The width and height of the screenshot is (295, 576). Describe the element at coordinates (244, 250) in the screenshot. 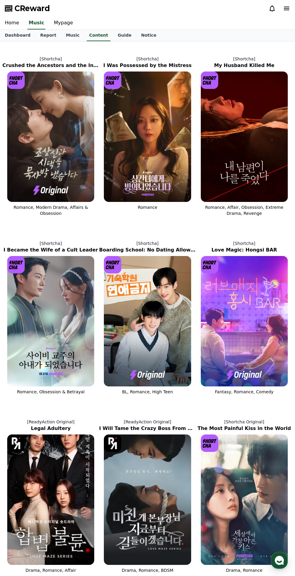

I see `h2: Love Magic: Hongsi BAR` at that location.